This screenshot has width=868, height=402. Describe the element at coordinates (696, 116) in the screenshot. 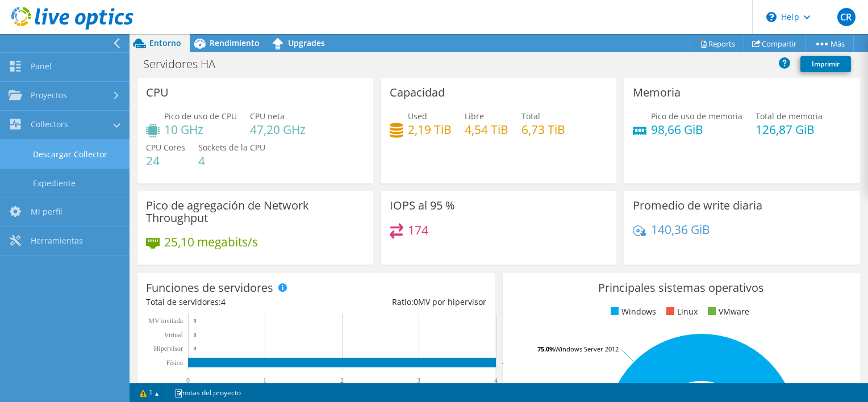

I see `span: Pico de uso de memoria` at that location.